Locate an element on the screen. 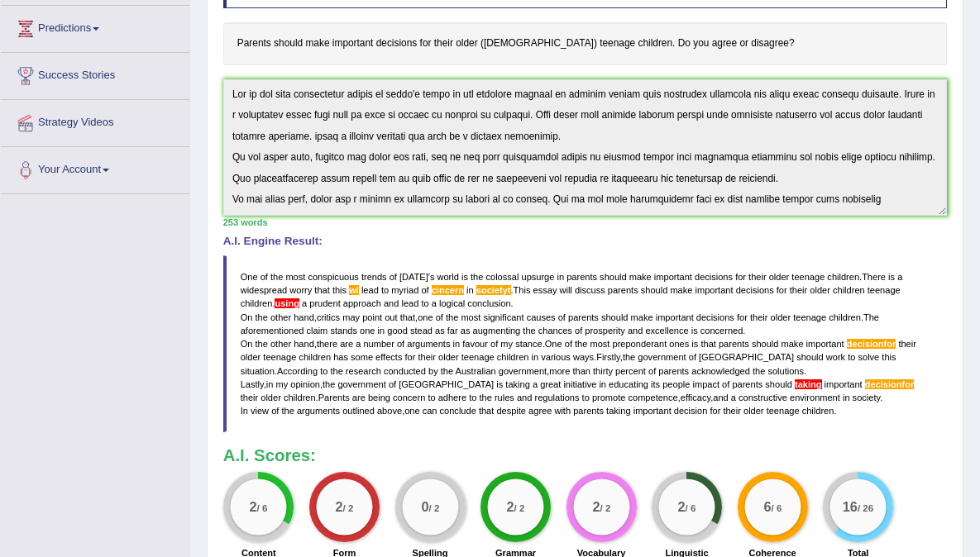 Image resolution: width=980 pixels, height=557 pixels. span: solve is located at coordinates (868, 357).